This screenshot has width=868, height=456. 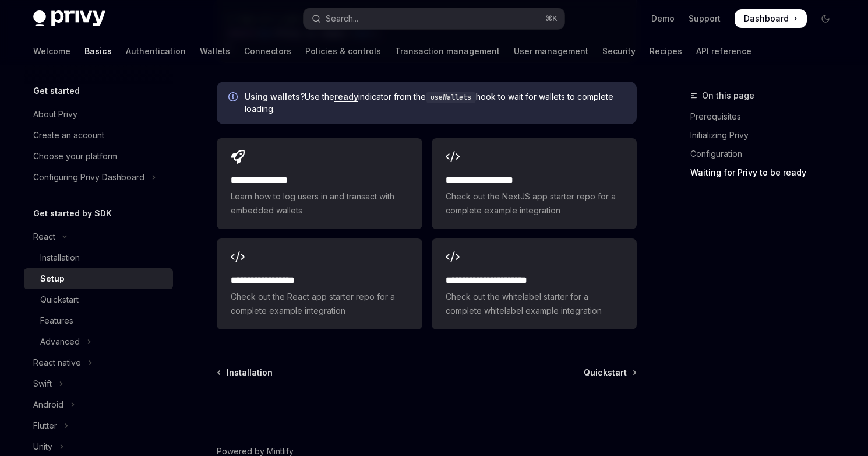 I want to click on div: Flutter, so click(x=45, y=426).